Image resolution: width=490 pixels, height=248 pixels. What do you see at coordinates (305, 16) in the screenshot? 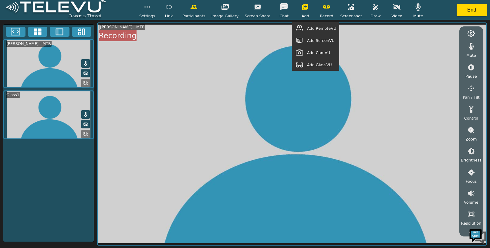
I see `span: Add` at bounding box center [305, 16].